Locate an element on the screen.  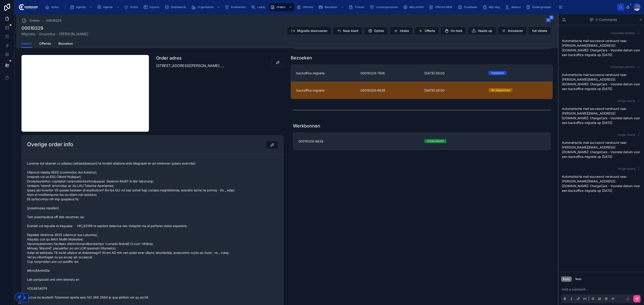
button: full delete is located at coordinates (540, 31).